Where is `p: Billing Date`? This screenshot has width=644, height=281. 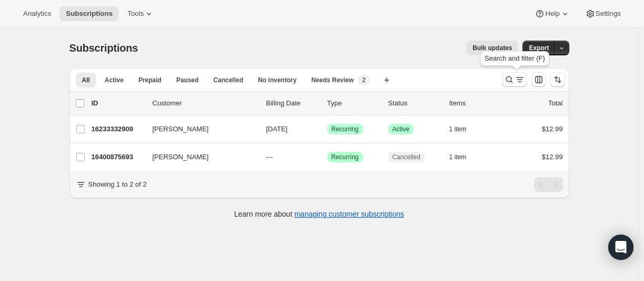 p: Billing Date is located at coordinates (293, 103).